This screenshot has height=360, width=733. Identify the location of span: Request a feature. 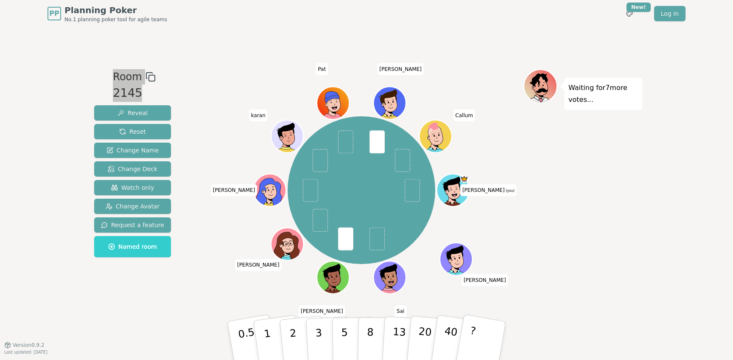
(132, 225).